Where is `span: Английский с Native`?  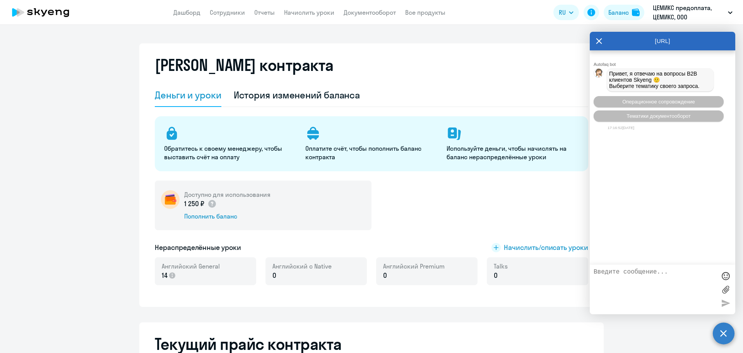 span: Английский с Native is located at coordinates (302, 266).